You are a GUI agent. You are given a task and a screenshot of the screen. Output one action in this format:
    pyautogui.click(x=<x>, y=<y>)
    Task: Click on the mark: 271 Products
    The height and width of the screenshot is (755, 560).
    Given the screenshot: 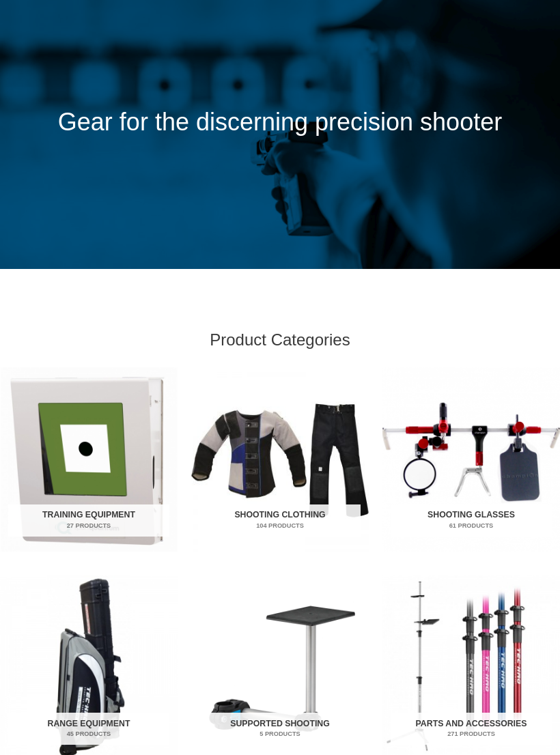 What is the action you would take?
    pyautogui.click(x=471, y=735)
    